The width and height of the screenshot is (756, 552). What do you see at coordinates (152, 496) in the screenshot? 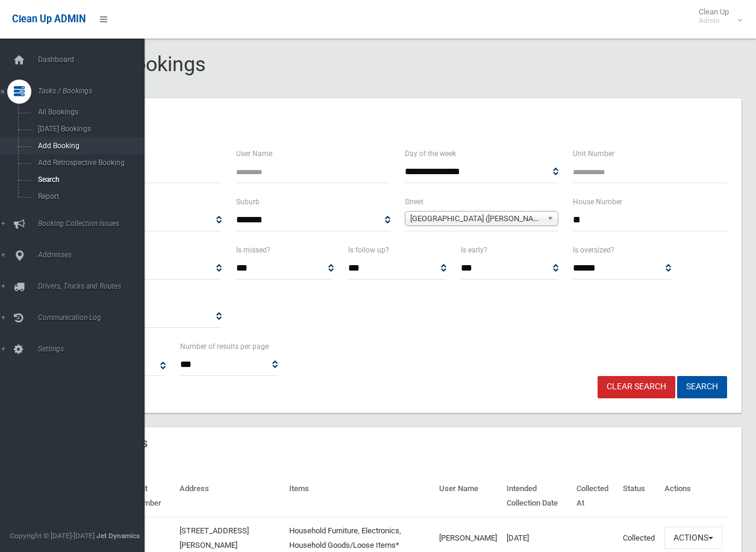
I see `th: Unit Number` at bounding box center [152, 496].